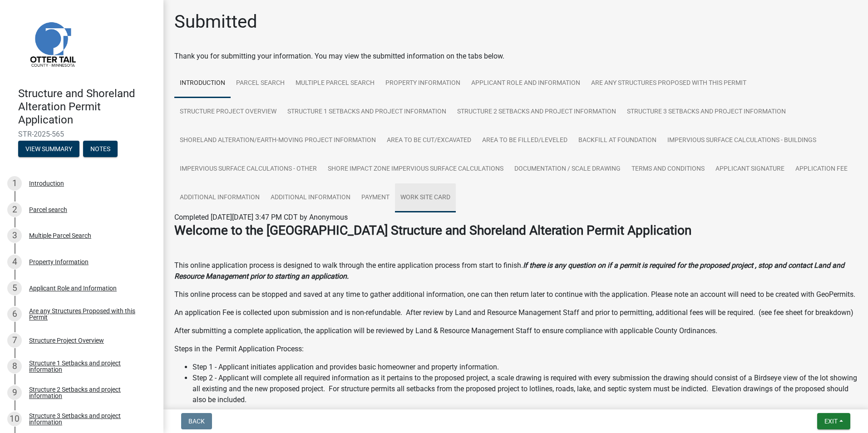 Image resolution: width=868 pixels, height=433 pixels. I want to click on a: Backfill at foundation, so click(618, 141).